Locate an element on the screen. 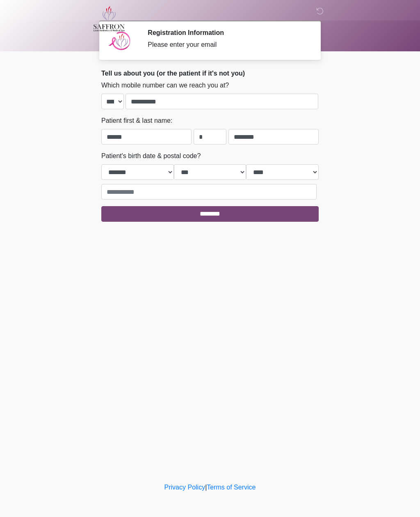 Image resolution: width=420 pixels, height=517 pixels. img: Saffron Laser Aesthetics and Medical Spa Logo is located at coordinates (109, 19).